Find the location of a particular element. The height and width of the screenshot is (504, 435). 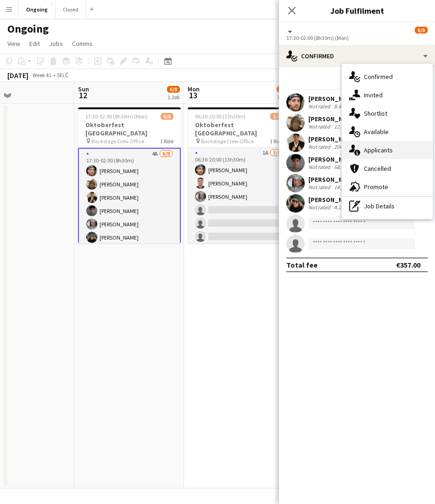

div: 14.9km is located at coordinates (342, 187).